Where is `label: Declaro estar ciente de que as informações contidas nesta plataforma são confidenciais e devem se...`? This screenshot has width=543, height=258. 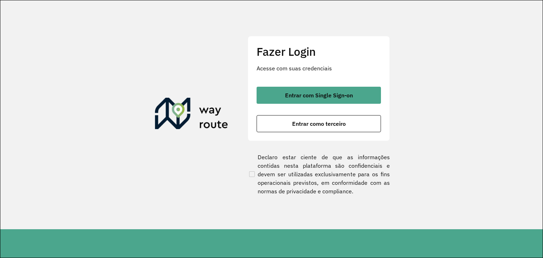 label: Declaro estar ciente de que as informações contidas nesta plataforma são confidenciais e devem se... is located at coordinates (319, 174).